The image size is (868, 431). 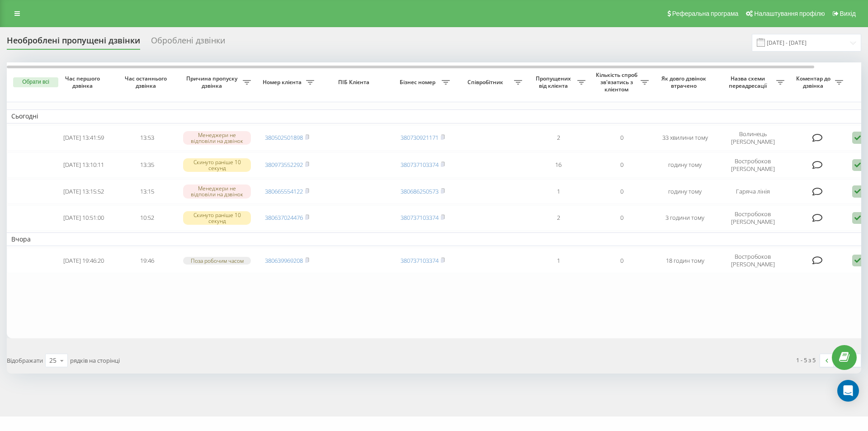 I want to click on span: Реферальна програма, so click(x=705, y=13).